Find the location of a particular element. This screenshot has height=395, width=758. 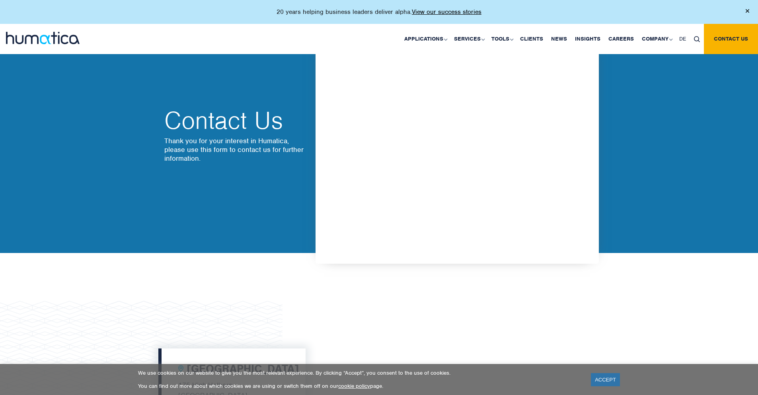

a: View our success stories is located at coordinates (446, 12).